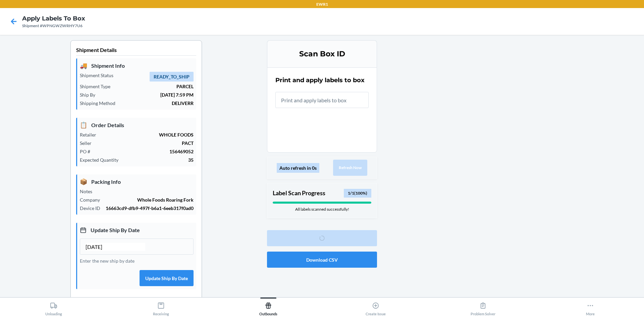  What do you see at coordinates (149, 200) in the screenshot?
I see `p: Whole Foods Roaring Fork` at bounding box center [149, 200].